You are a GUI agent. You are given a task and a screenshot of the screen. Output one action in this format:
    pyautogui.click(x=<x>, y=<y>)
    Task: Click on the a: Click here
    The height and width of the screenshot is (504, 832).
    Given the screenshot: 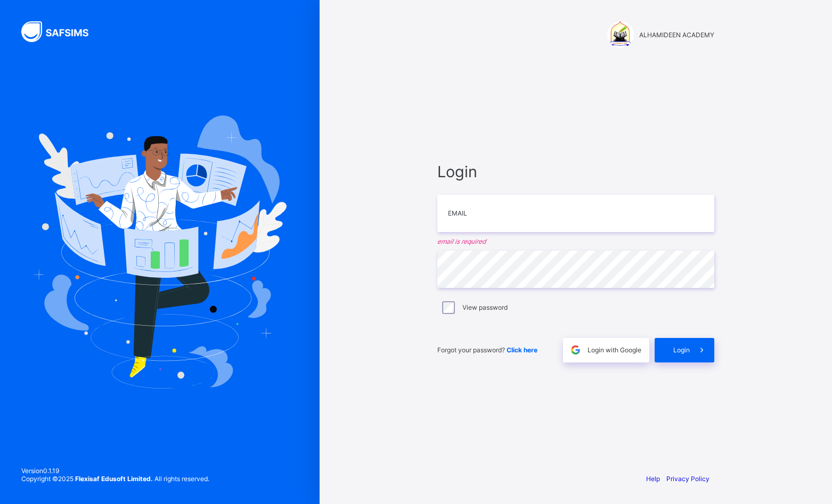 What is the action you would take?
    pyautogui.click(x=522, y=350)
    